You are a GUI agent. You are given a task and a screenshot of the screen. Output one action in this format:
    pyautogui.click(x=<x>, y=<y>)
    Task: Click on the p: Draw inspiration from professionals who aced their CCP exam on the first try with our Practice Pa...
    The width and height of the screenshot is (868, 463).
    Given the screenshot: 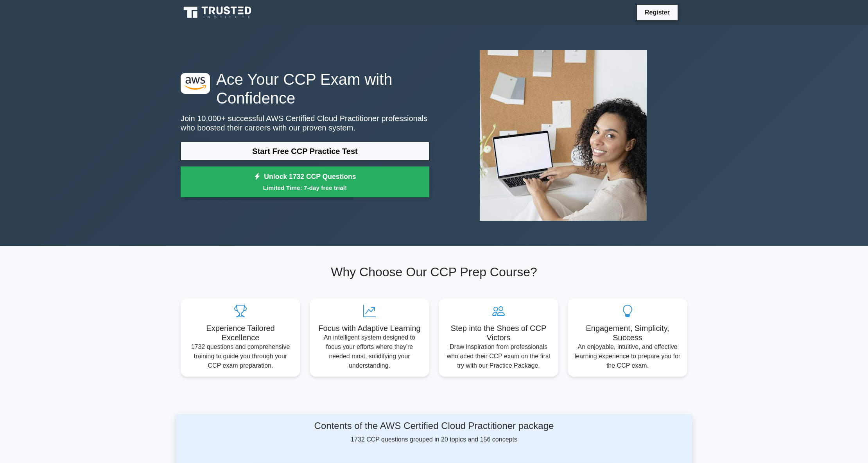 What is the action you would take?
    pyautogui.click(x=498, y=356)
    